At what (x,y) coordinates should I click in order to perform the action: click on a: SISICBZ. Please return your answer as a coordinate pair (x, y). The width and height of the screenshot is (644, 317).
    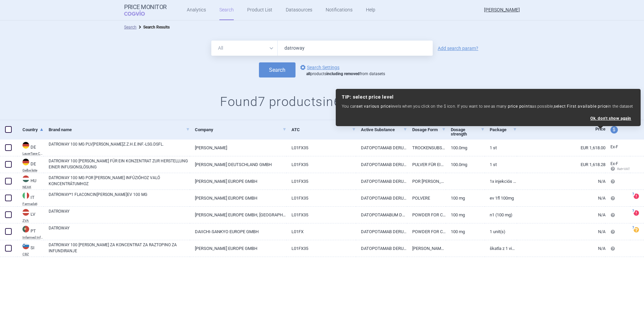
    Looking at the image, I should click on (31, 249).